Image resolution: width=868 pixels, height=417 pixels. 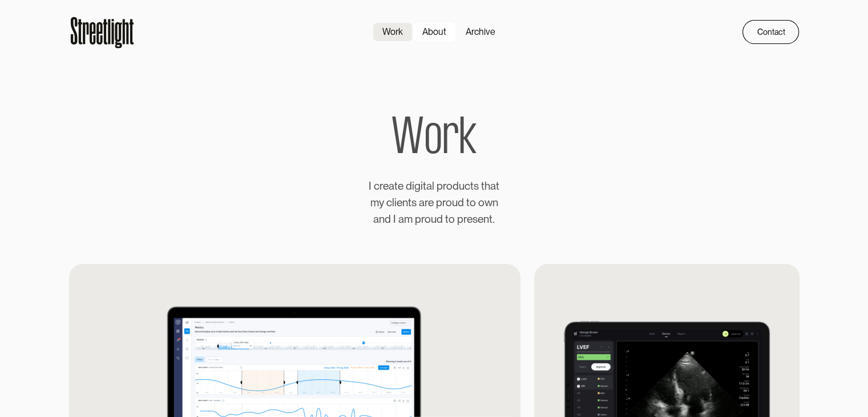 I want to click on span: y, so click(x=381, y=203).